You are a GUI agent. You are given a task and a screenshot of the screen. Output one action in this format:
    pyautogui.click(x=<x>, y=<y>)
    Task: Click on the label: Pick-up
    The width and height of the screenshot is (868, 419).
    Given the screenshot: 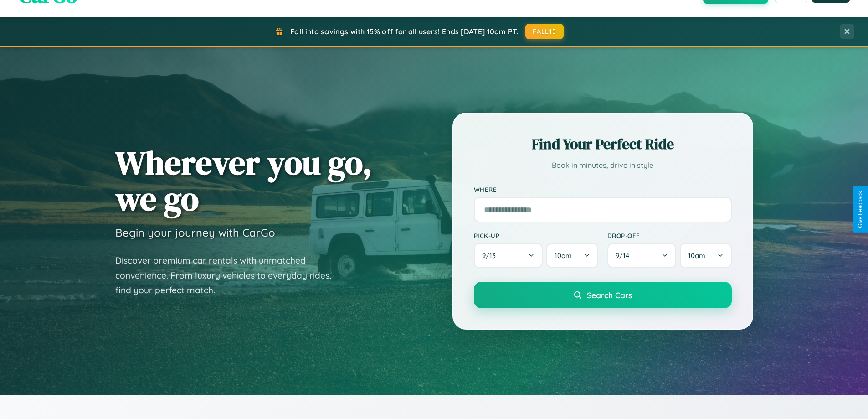 What is the action you would take?
    pyautogui.click(x=536, y=235)
    